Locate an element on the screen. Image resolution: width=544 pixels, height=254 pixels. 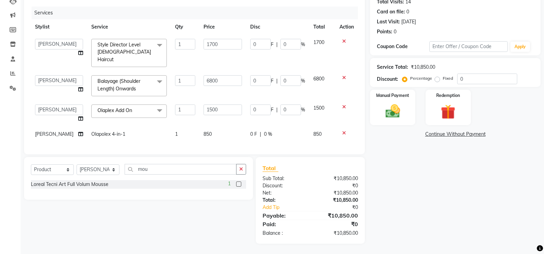
label: Manual Payment is located at coordinates (392, 95).